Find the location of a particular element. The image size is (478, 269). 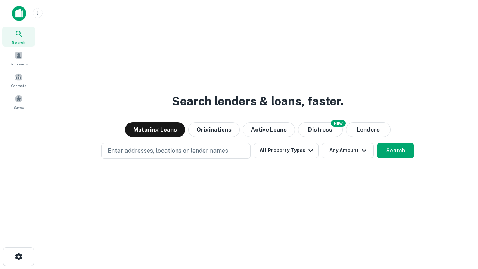

span: Borrowers is located at coordinates (19, 64).